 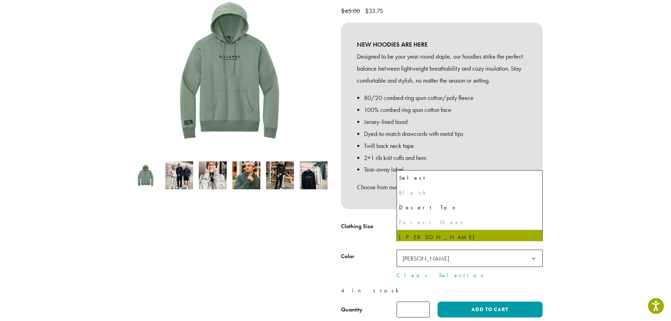 I want to click on input: Product quantity, so click(x=413, y=310).